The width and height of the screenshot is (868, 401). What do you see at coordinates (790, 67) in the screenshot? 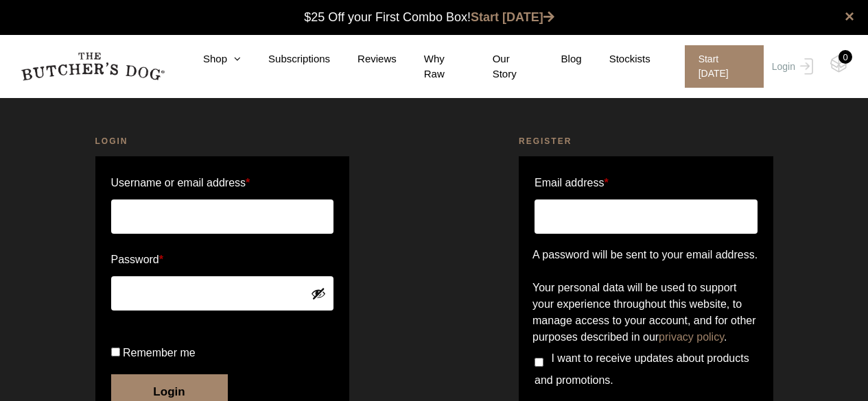
I see `a: Login` at bounding box center [790, 67].